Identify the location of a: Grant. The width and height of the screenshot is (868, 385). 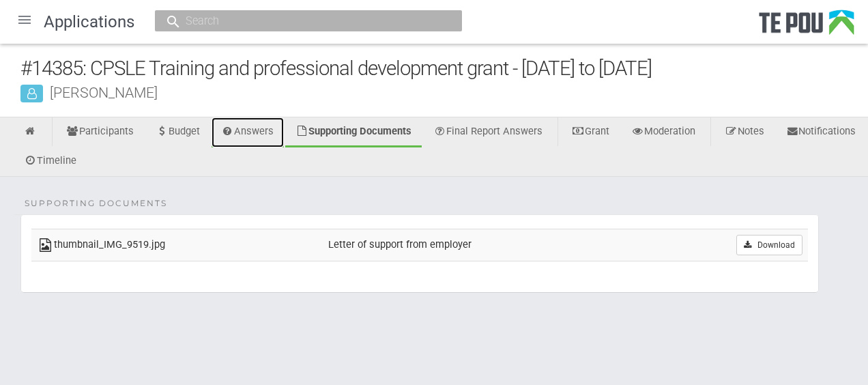
(590, 133).